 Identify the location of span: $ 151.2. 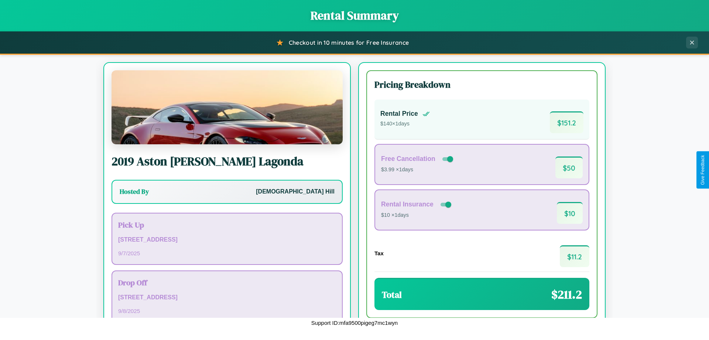
(567, 122).